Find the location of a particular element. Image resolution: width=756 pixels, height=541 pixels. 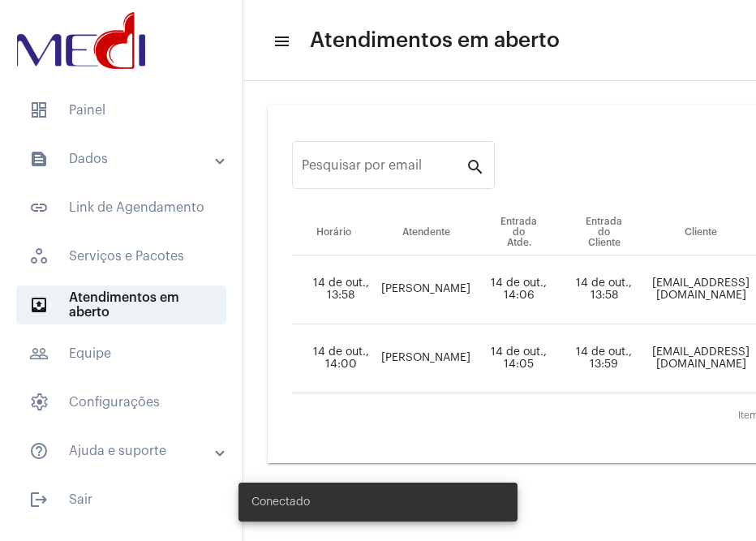

th: Entrada do Atde. is located at coordinates (518, 233).